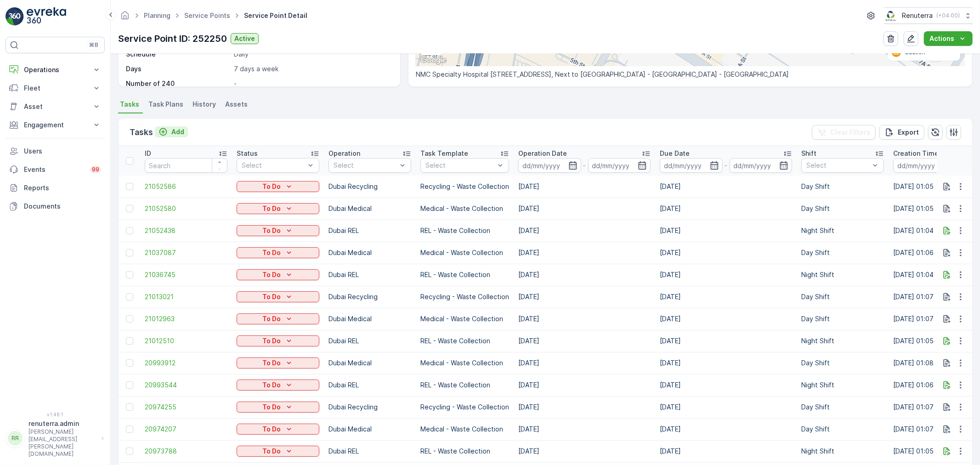 Image resolution: width=980 pixels, height=465 pixels. Describe the element at coordinates (148, 153) in the screenshot. I see `p: ID` at that location.